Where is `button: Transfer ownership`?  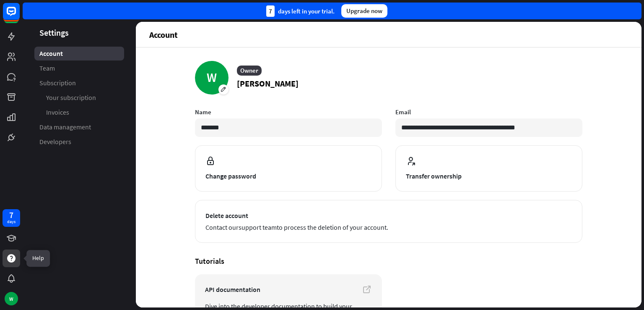 button: Transfer ownership is located at coordinates (489, 168).